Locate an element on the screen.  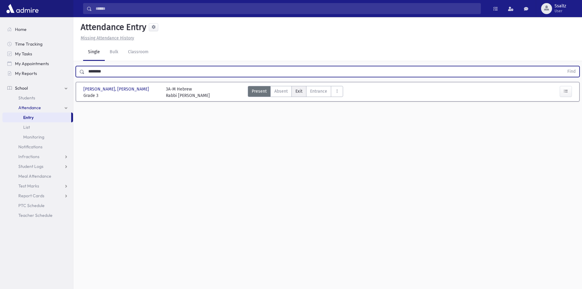
a: List is located at coordinates (38, 127).